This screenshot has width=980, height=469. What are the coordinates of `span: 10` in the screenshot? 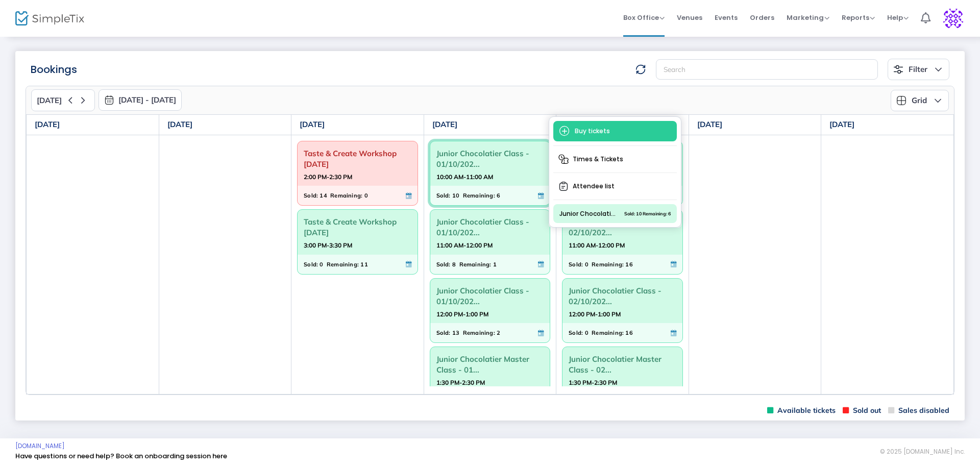 It's located at (456, 196).